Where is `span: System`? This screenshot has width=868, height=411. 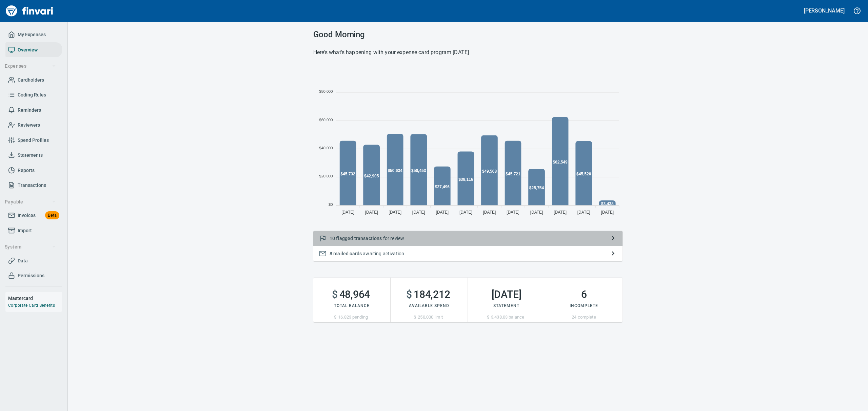 span: System is located at coordinates (30, 247).